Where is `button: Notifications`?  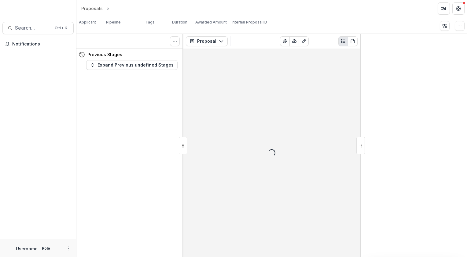
button: Notifications is located at coordinates (38, 44).